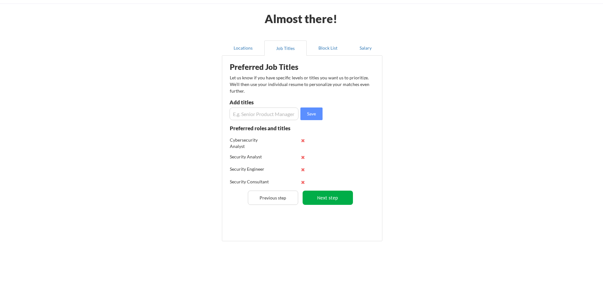 The width and height of the screenshot is (603, 288). Describe the element at coordinates (243, 48) in the screenshot. I see `button: Locations` at that location.